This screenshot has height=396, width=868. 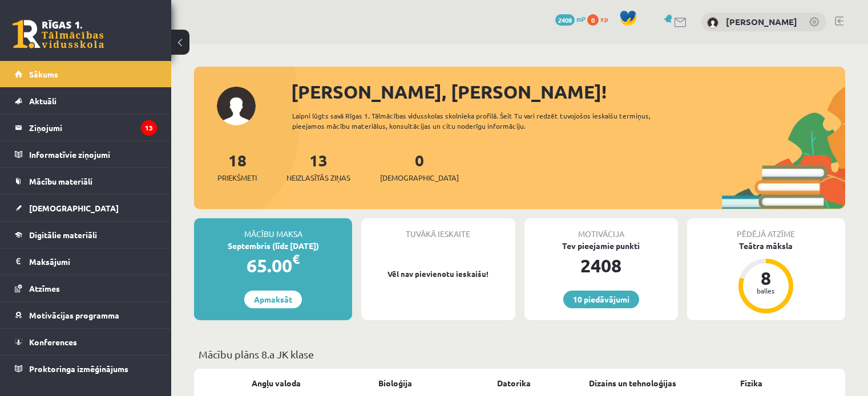 I want to click on i: 13, so click(x=149, y=128).